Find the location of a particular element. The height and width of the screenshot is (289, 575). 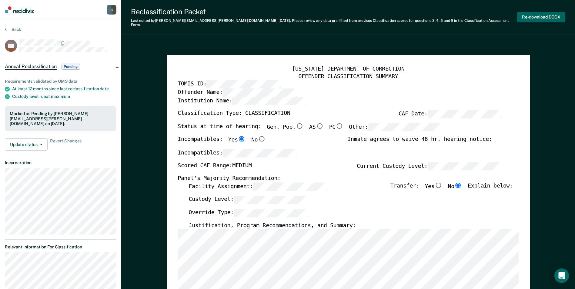

span: maximum is located at coordinates (60, 96).